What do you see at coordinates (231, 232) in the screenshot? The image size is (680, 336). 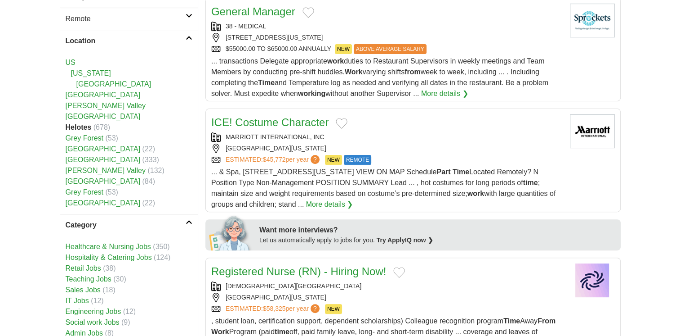 I see `img: apply-iq-scientist.png` at bounding box center [231, 232].